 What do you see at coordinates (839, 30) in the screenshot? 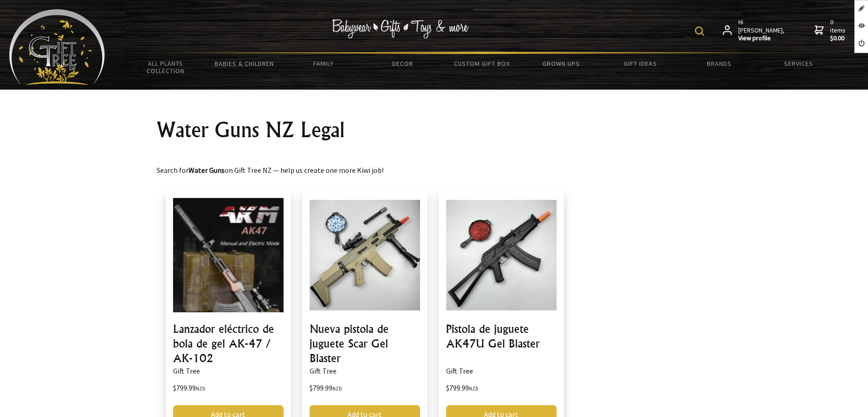
I see `span: 0 items` at bounding box center [839, 30].